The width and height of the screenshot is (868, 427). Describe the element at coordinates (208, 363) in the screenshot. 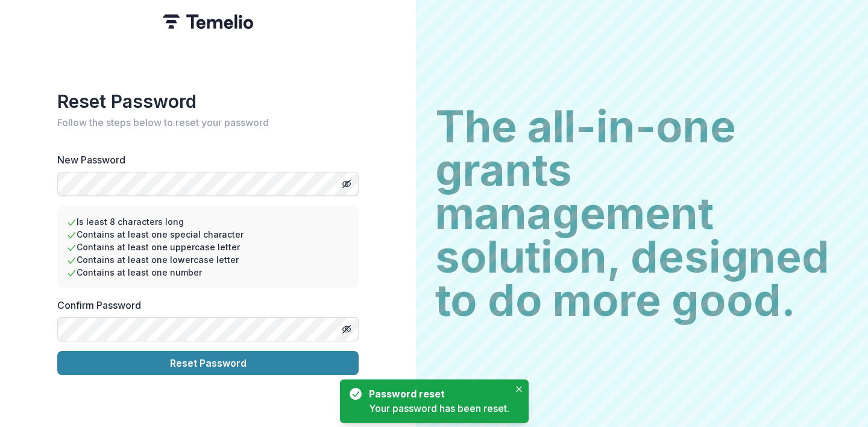

I see `button: Reset Password` at that location.